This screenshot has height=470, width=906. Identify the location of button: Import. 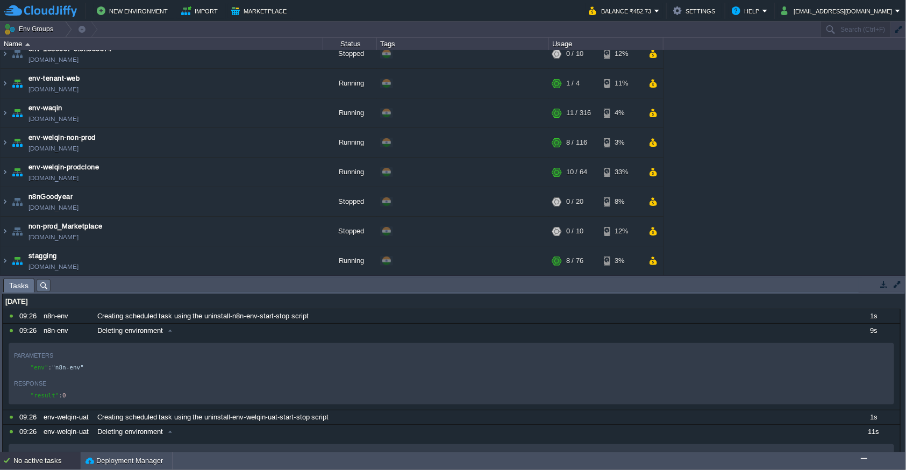
(201, 11).